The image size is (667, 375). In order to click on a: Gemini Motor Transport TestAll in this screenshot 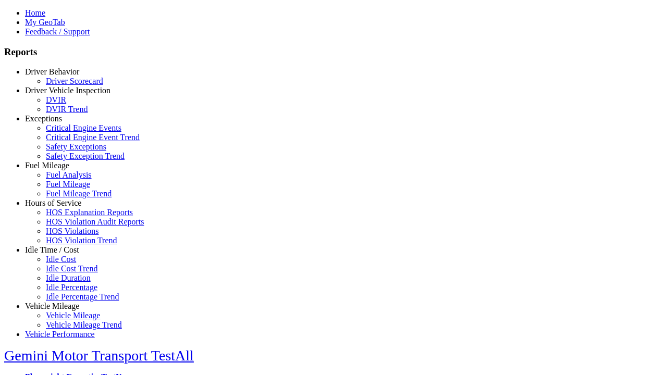, I will do `click(99, 356)`.